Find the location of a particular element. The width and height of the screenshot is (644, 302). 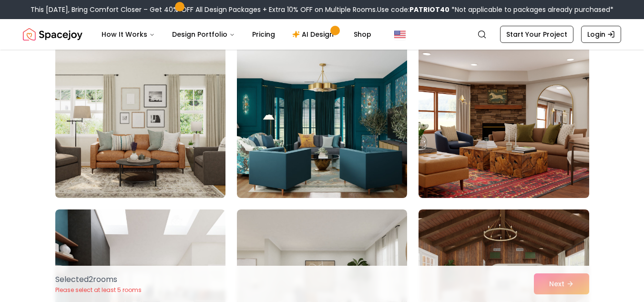

img: United States is located at coordinates (400, 34).